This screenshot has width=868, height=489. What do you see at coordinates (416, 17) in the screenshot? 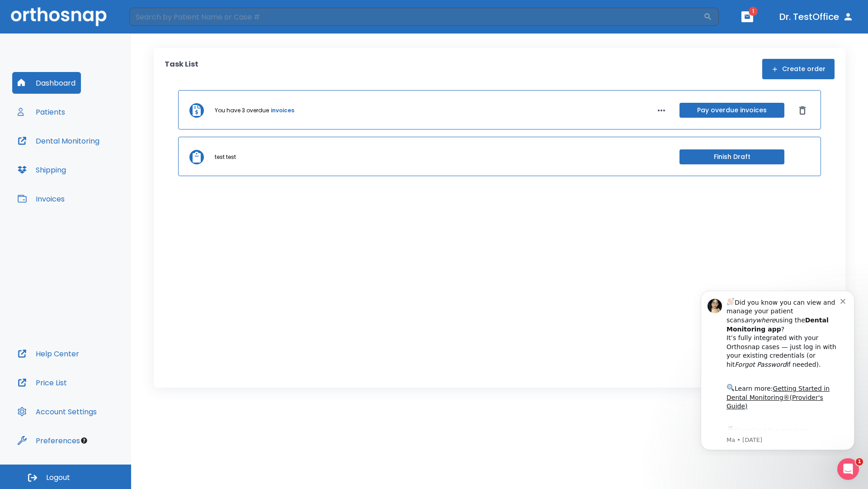
I see `input: Search by Patient Name or Case #` at bounding box center [416, 17].